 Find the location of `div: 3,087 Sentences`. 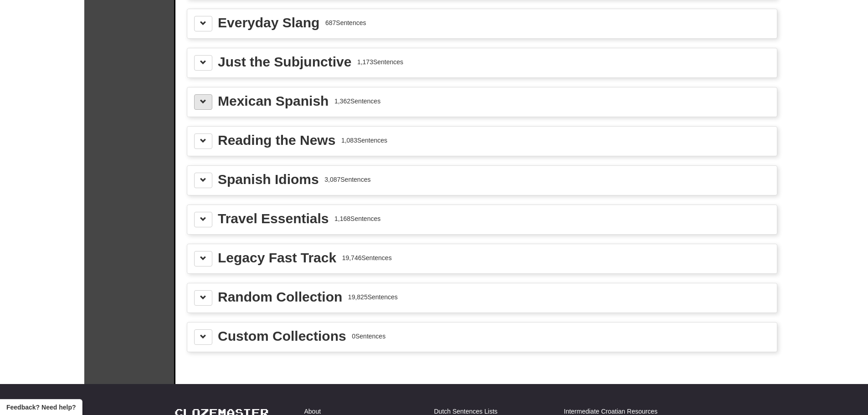

div: 3,087 Sentences is located at coordinates (347, 180).